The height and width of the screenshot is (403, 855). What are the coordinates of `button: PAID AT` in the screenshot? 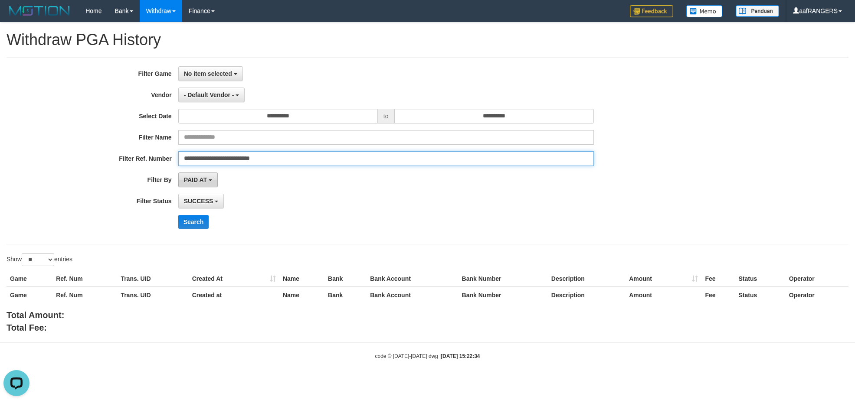 It's located at (198, 180).